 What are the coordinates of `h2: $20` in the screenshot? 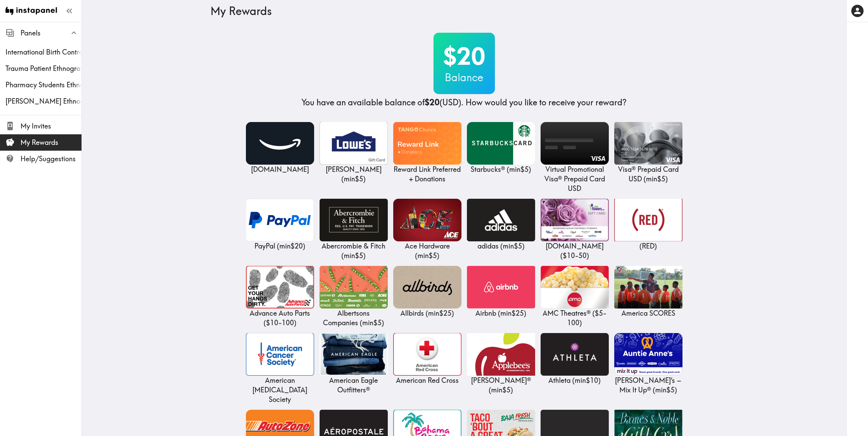 It's located at (464, 56).